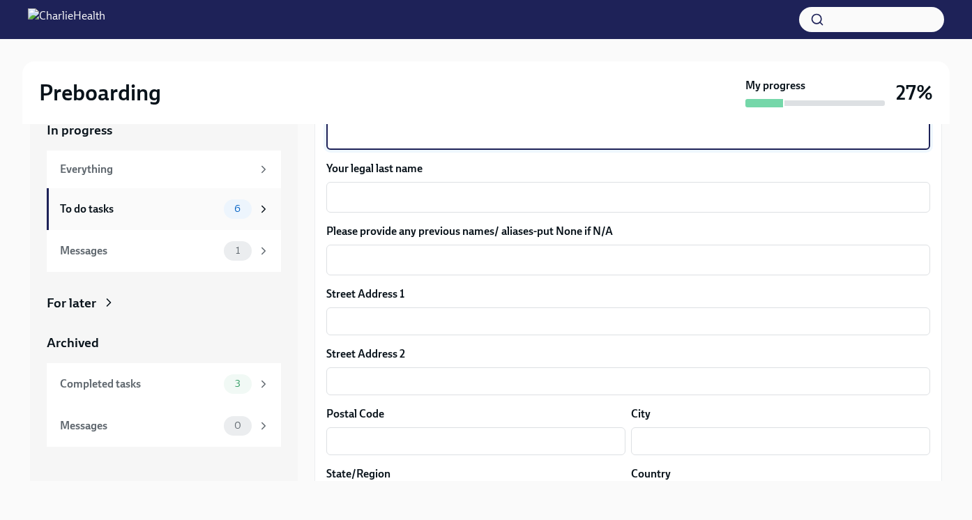  What do you see at coordinates (164, 426) in the screenshot?
I see `a: Messages0` at bounding box center [164, 426].